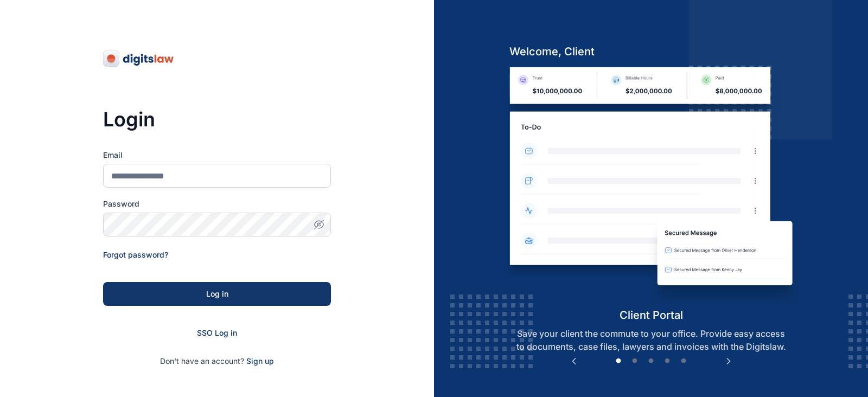 The width and height of the screenshot is (868, 397). What do you see at coordinates (260, 361) in the screenshot?
I see `a: Sign up` at bounding box center [260, 361].